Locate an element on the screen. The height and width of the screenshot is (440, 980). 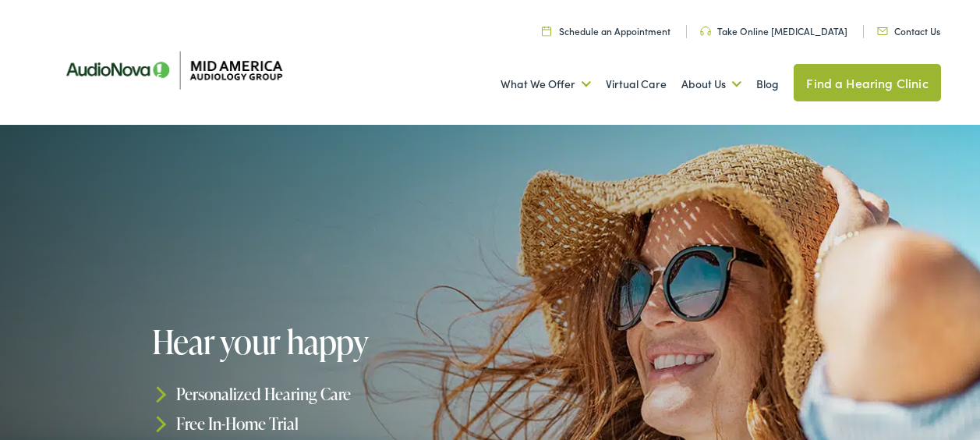
a: Find a Hearing Clinic is located at coordinates (867, 82).